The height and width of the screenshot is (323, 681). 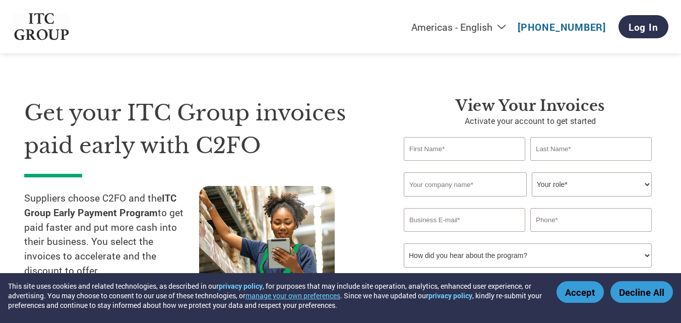 What do you see at coordinates (530, 121) in the screenshot?
I see `p: Activate your account to get started` at bounding box center [530, 121].